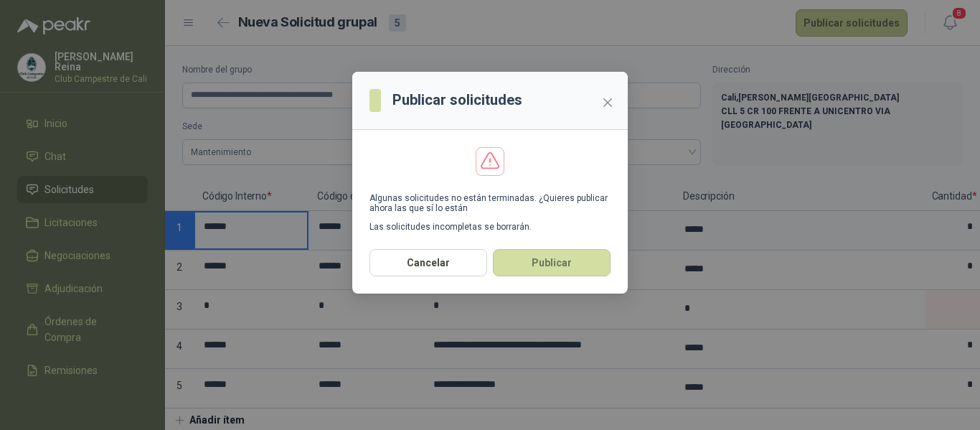 The image size is (980, 430). What do you see at coordinates (490, 227) in the screenshot?
I see `p: Las solicitudes incompletas se borrarán.` at bounding box center [490, 227].